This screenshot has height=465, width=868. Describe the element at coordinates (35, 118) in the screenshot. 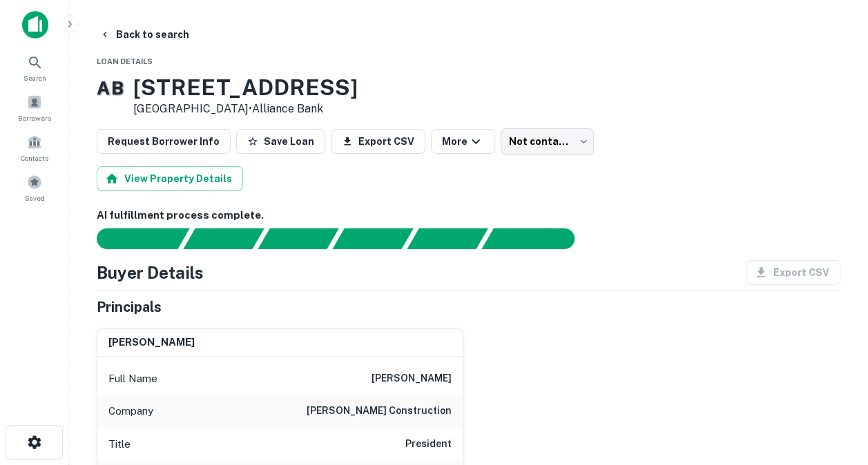

I see `span: Borrowers` at that location.